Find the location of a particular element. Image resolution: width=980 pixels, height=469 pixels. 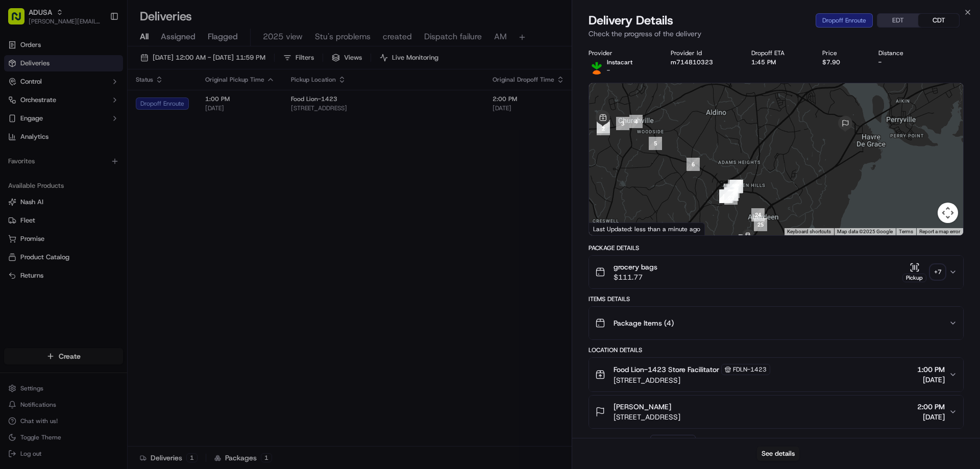

a: 📗Knowledge Base is located at coordinates (44, 153).